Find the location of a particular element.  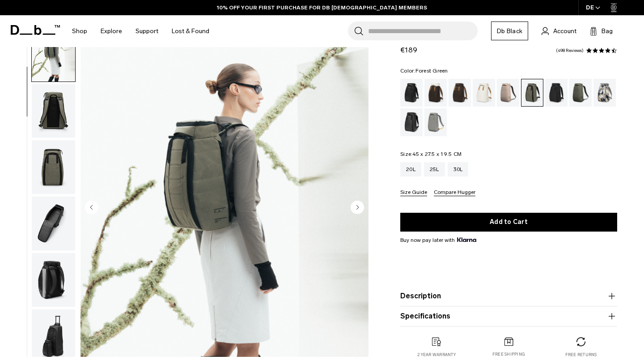

a: Sand Grey is located at coordinates (436, 122).